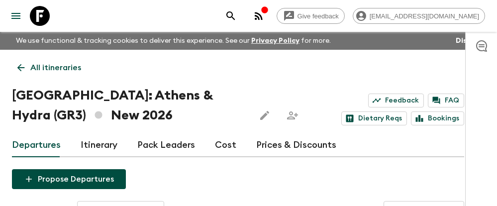 The height and width of the screenshot is (206, 497). What do you see at coordinates (225, 145) in the screenshot?
I see `a: Cost` at bounding box center [225, 145].